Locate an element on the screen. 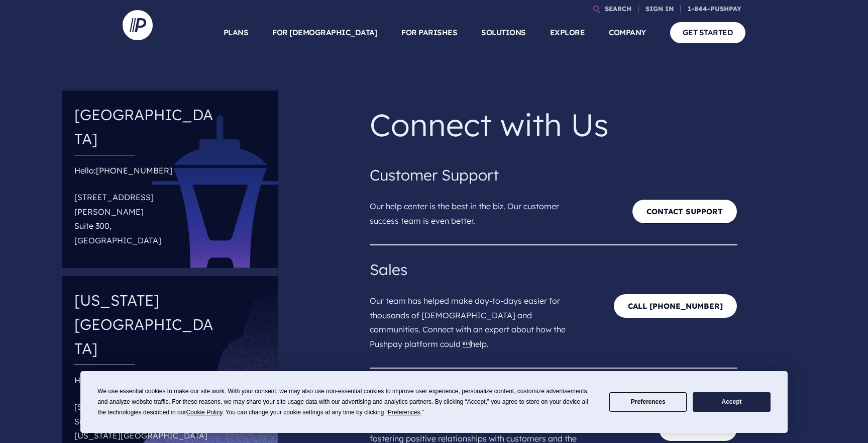 Image resolution: width=868 pixels, height=443 pixels. div: Hello: is located at coordinates (146, 208).